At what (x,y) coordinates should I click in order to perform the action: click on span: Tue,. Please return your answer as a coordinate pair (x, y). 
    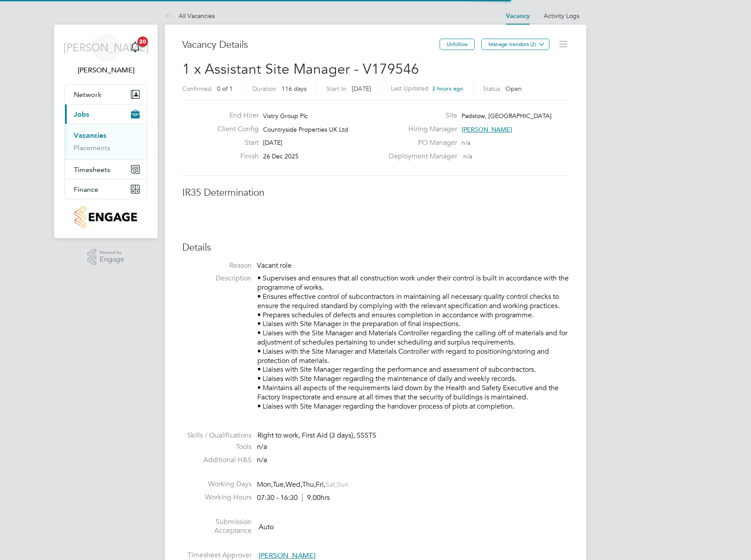
    Looking at the image, I should click on (279, 485).